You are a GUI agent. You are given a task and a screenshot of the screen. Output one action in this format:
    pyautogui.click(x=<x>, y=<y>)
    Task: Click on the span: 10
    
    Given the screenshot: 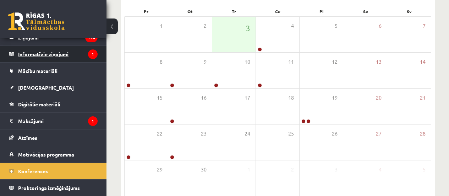 What is the action you would take?
    pyautogui.click(x=248, y=62)
    